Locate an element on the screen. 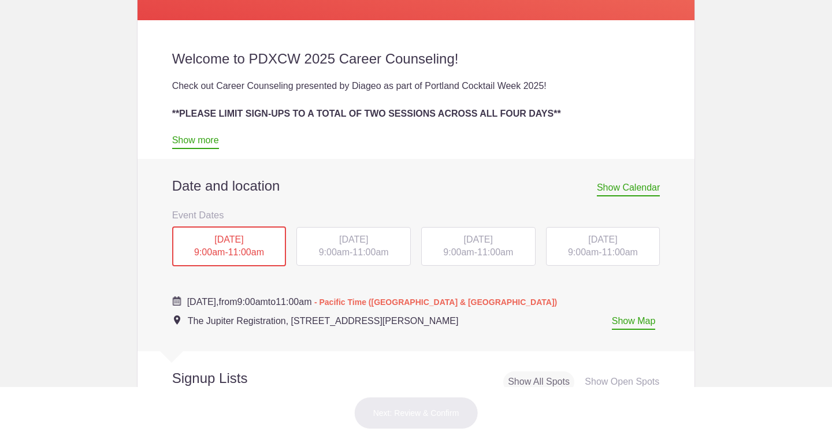 This screenshot has height=439, width=832. h2: Signup Lists is located at coordinates (231, 378).